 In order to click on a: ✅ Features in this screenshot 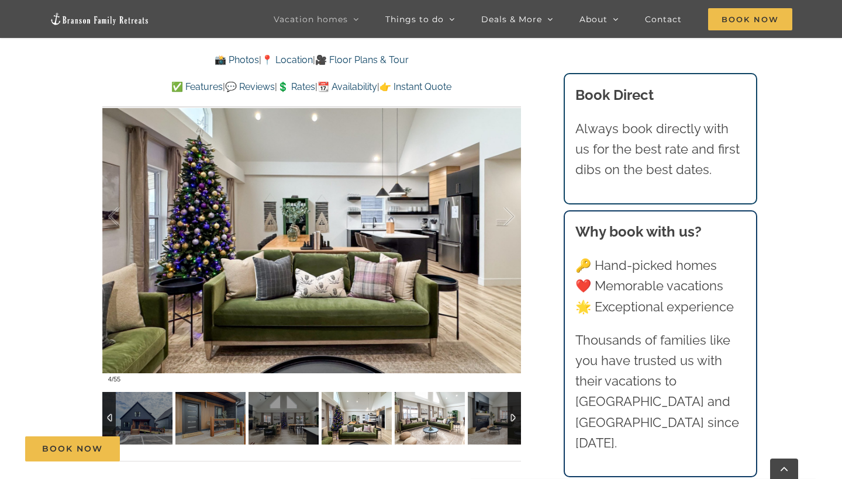, I will do `click(197, 87)`.